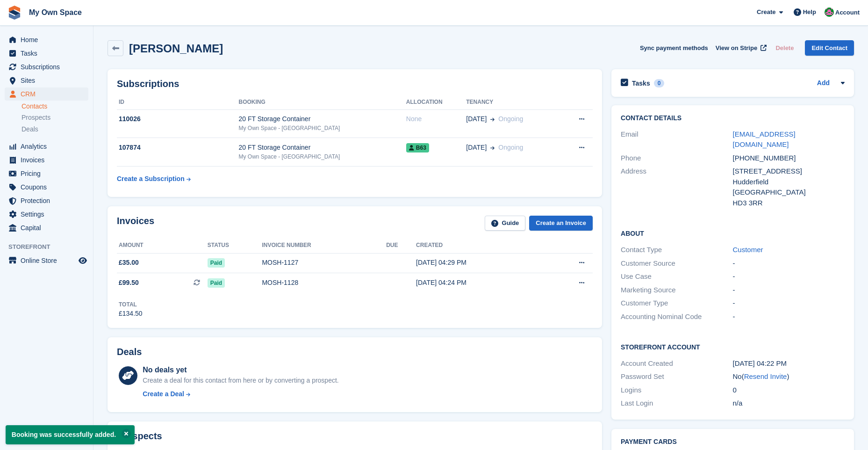 The width and height of the screenshot is (868, 450). I want to click on div: No, so click(789, 376).